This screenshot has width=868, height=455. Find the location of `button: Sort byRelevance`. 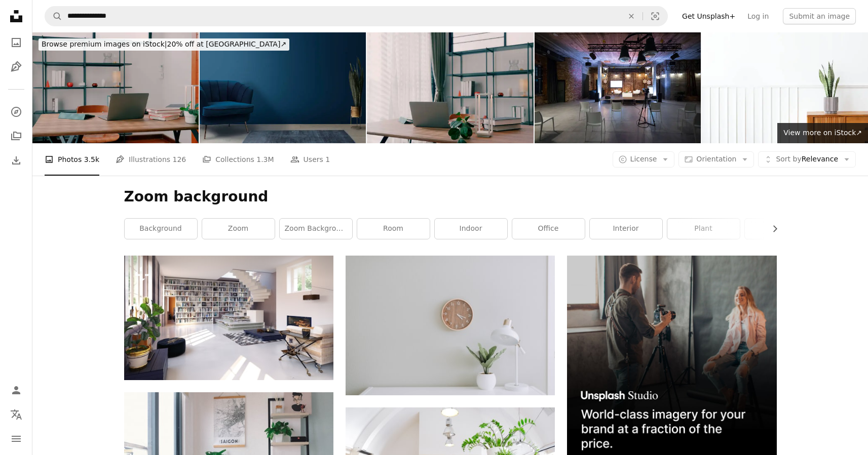

button: Sort byRelevance is located at coordinates (806, 160).